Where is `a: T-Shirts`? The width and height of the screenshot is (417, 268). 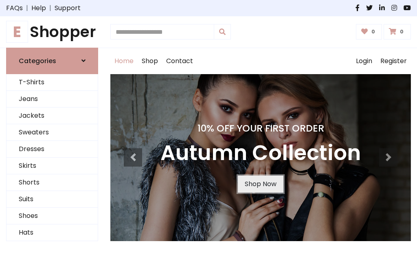
a: T-Shirts is located at coordinates (52, 82).